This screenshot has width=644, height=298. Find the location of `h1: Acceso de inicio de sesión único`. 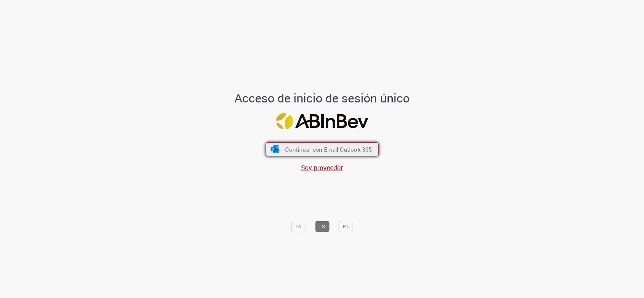

h1: Acceso de inicio de sesión único is located at coordinates (322, 98).